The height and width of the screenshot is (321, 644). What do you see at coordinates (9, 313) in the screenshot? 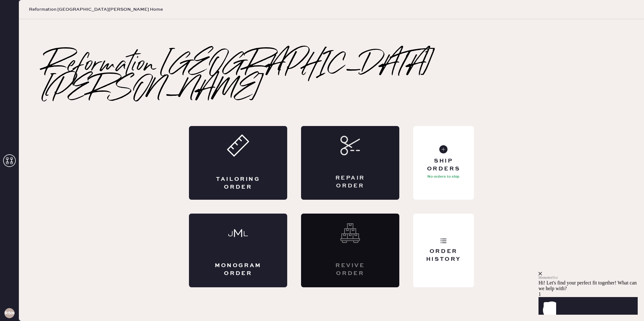
I see `h3: RSMA` at bounding box center [9, 313].